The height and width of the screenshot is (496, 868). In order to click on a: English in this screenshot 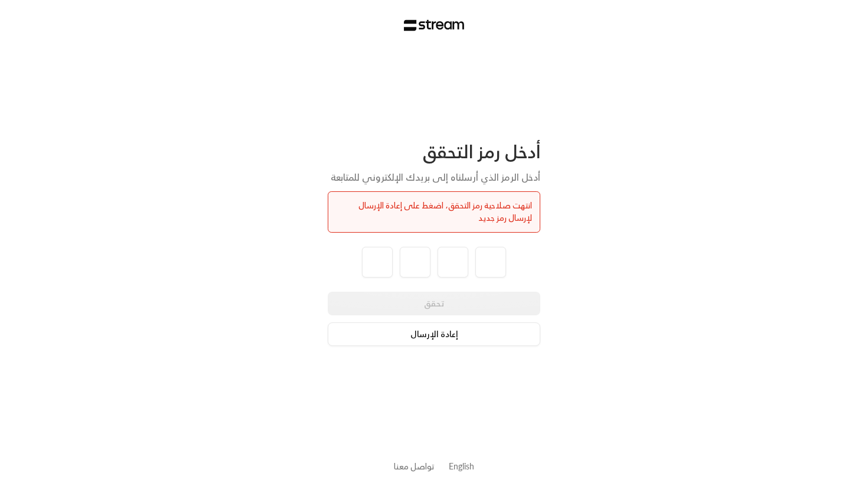, I will do `click(461, 466)`.